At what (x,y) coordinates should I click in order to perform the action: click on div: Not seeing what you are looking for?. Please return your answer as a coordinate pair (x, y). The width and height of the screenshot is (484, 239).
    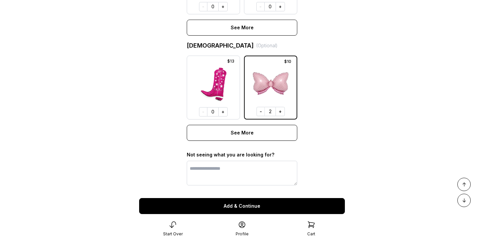
    Looking at the image, I should click on (242, 155).